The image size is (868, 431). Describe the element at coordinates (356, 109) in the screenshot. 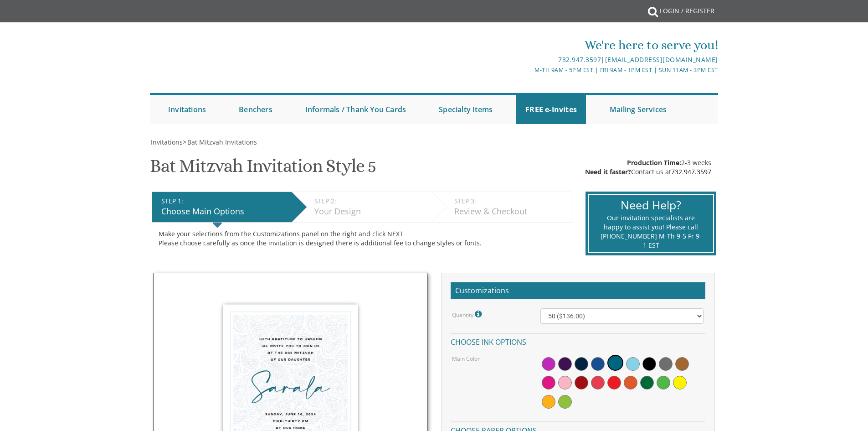

I see `a: Informals / Thank You Cards` at that location.